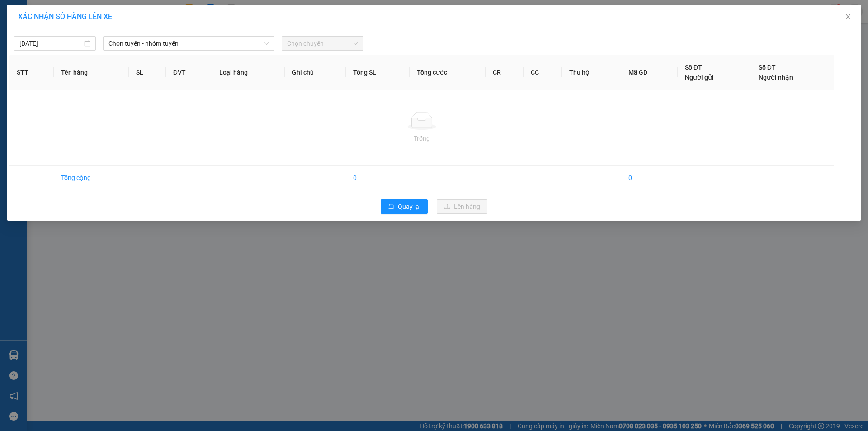 Image resolution: width=868 pixels, height=431 pixels. Describe the element at coordinates (448, 72) in the screenshot. I see `th: Tổng cước` at that location.